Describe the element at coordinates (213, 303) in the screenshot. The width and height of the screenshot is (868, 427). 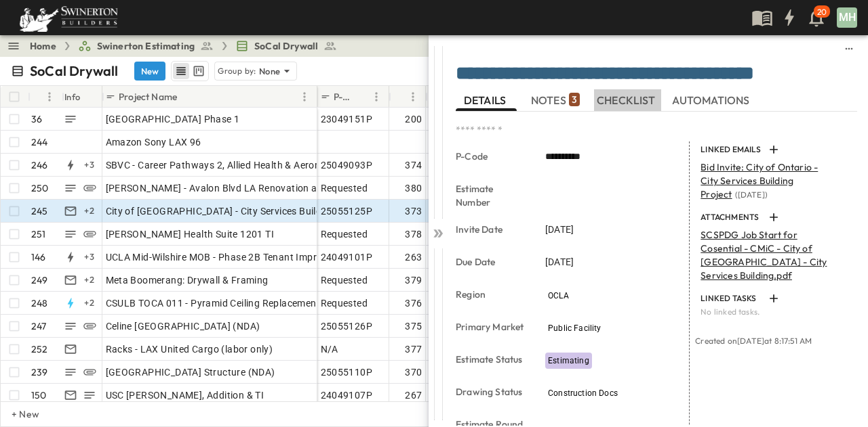
I see `span: CSULB TOCA 011 - Pyramid Ceiling Replacement` at that location.